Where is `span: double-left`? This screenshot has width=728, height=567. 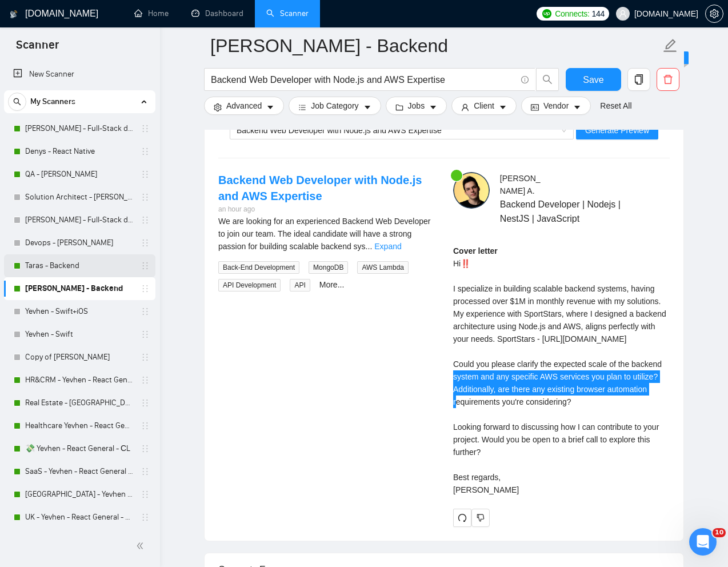
span: double-left is located at coordinates (142, 546).